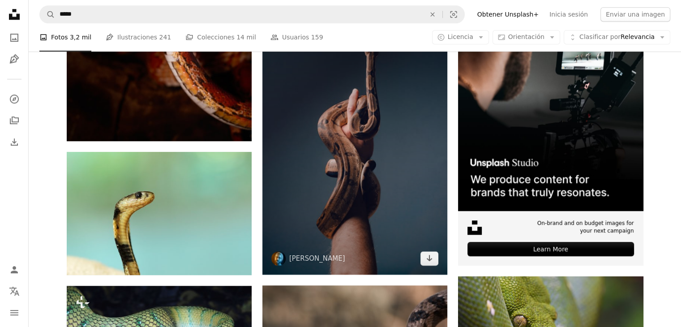 The height and width of the screenshot is (327, 681). I want to click on a: Explorar, so click(14, 99).